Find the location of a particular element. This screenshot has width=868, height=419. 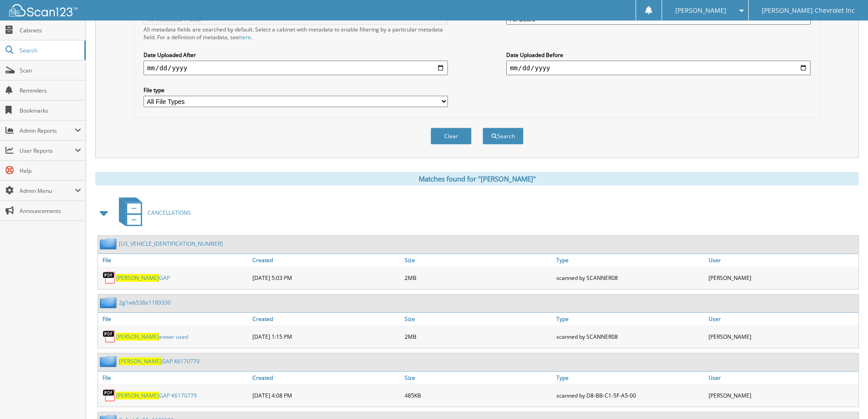

label: Date Uploaded Before is located at coordinates (659, 55).